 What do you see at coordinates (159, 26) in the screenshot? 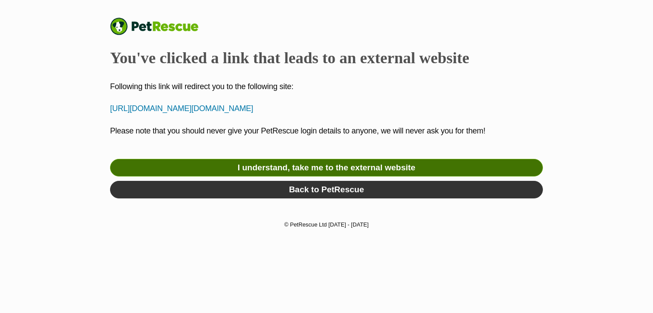
I see `a: PetRescue` at bounding box center [159, 26].